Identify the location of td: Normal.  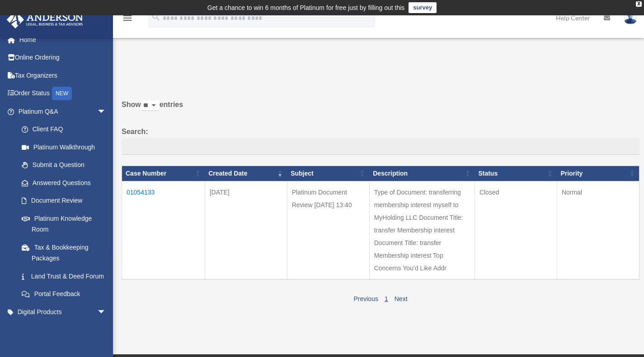
(598, 230).